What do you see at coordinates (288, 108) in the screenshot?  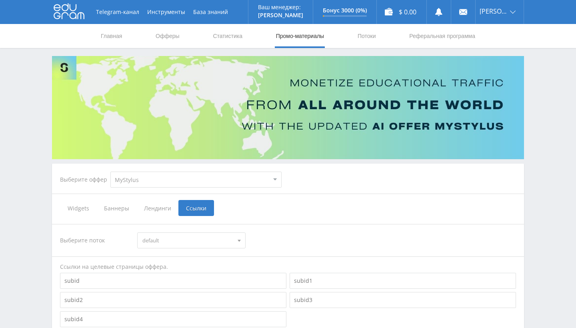 I see `img: Banner` at bounding box center [288, 108].